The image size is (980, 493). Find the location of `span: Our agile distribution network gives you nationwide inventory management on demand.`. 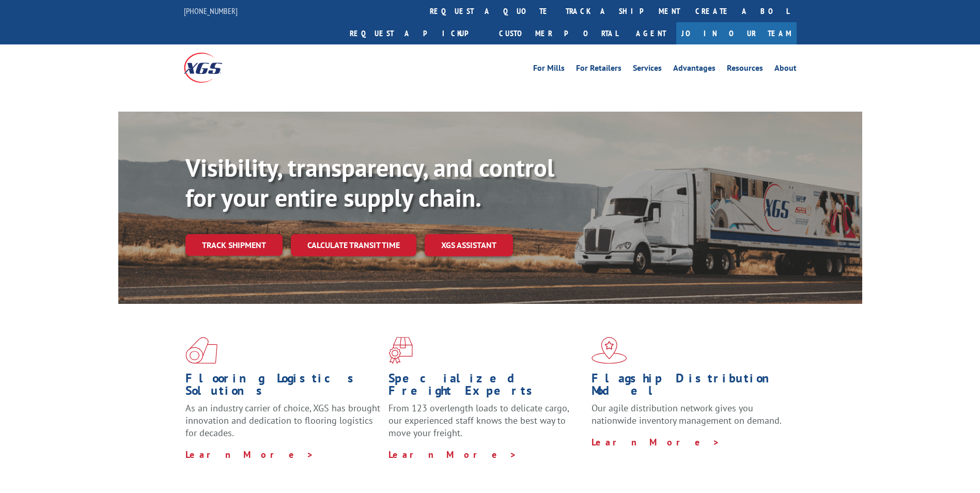

span: Our agile distribution network gives you nationwide inventory management on demand. is located at coordinates (687, 414).